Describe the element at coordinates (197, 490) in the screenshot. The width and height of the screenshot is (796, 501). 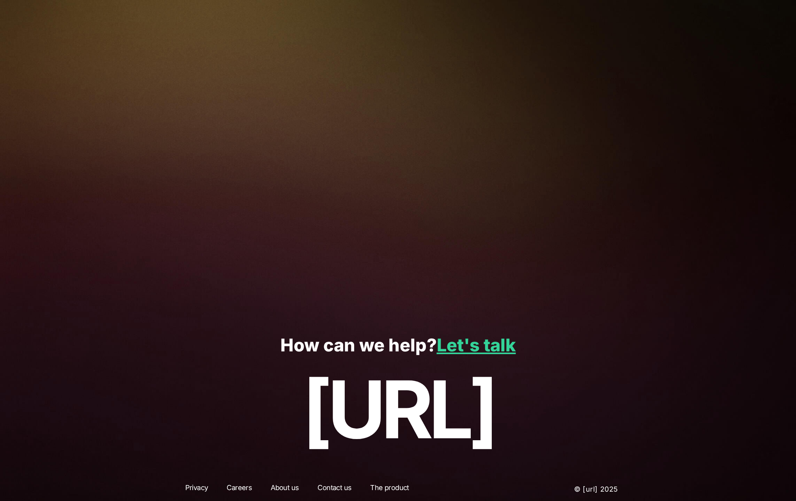
I see `a: Privacy` at that location.